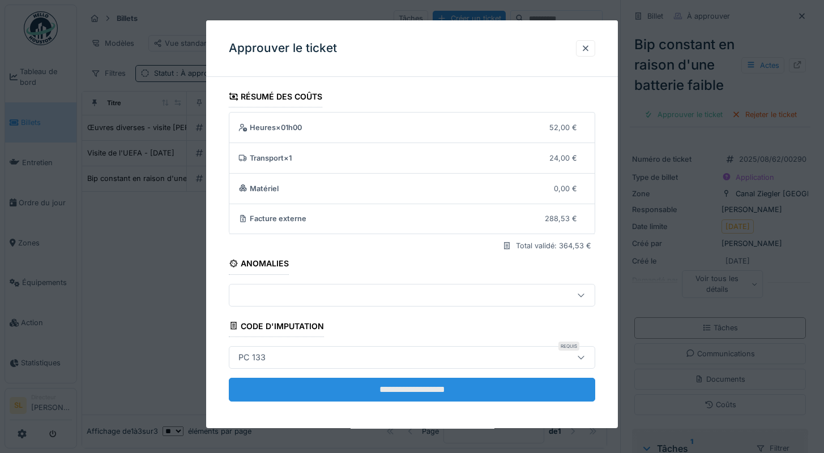 This screenshot has height=453, width=824. Describe the element at coordinates (412, 219) in the screenshot. I see `summary: Facture externe288,53 €` at that location.